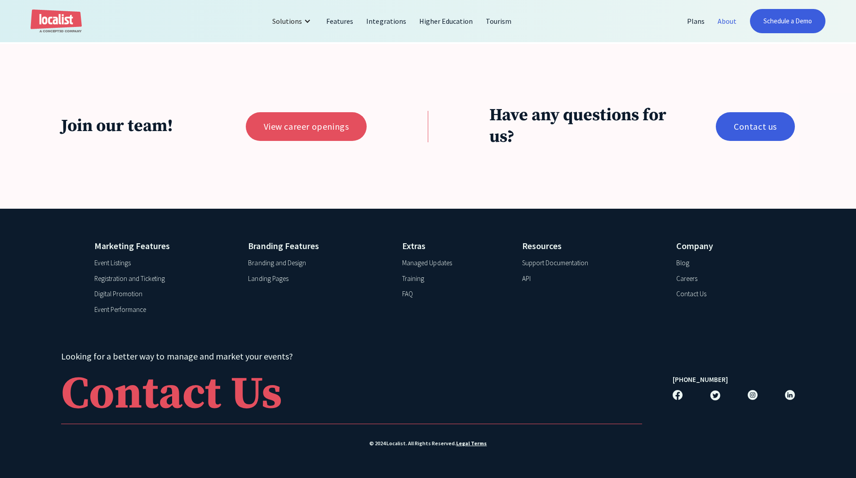 The image size is (856, 478). I want to click on a: Integrations, so click(386, 21).